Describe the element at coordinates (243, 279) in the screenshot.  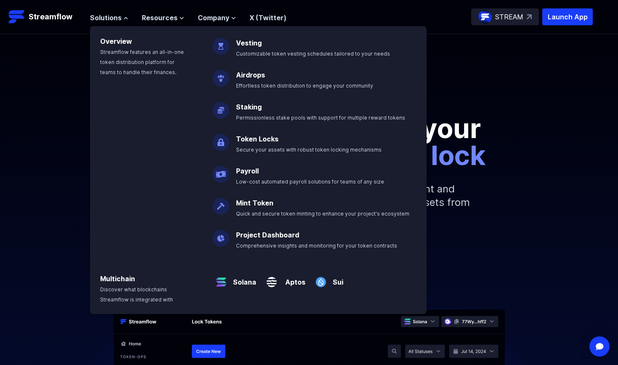
I see `p: Solana` at that location.